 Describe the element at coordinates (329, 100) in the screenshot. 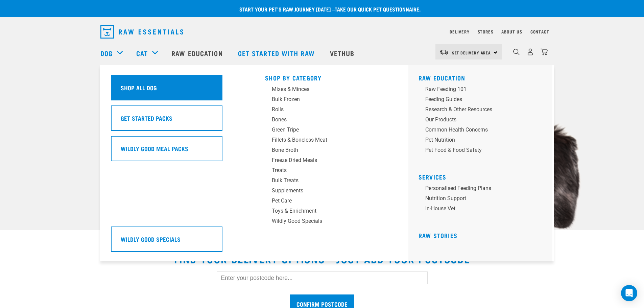

I see `a: Bulk Frozen` at that location.